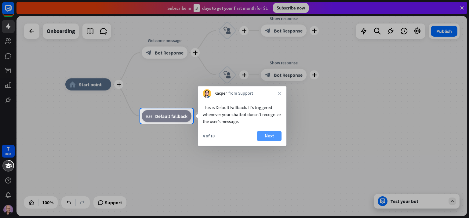  Describe the element at coordinates (280, 94) in the screenshot. I see `i: close` at that location.